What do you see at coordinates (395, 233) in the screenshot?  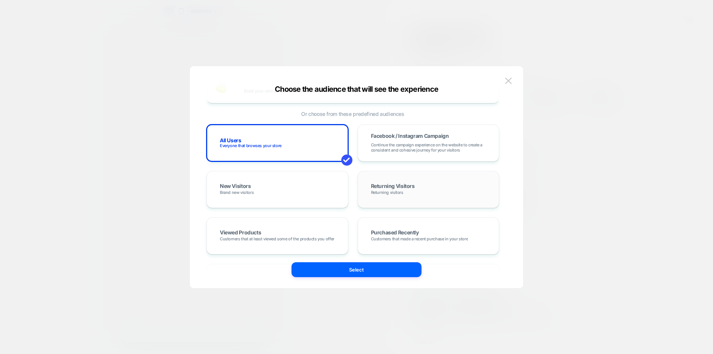 I see `span: Purchased Recently` at bounding box center [395, 233].